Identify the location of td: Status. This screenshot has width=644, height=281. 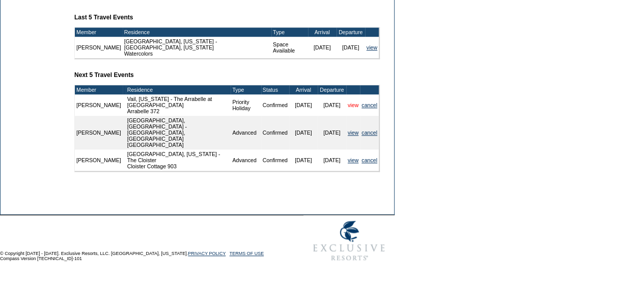
(275, 90).